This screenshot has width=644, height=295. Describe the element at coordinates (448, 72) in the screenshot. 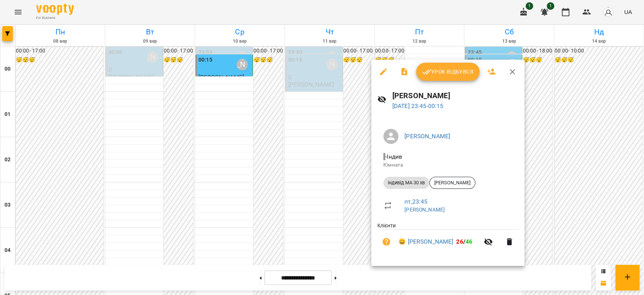

I see `span: Урок відбувся` at that location.